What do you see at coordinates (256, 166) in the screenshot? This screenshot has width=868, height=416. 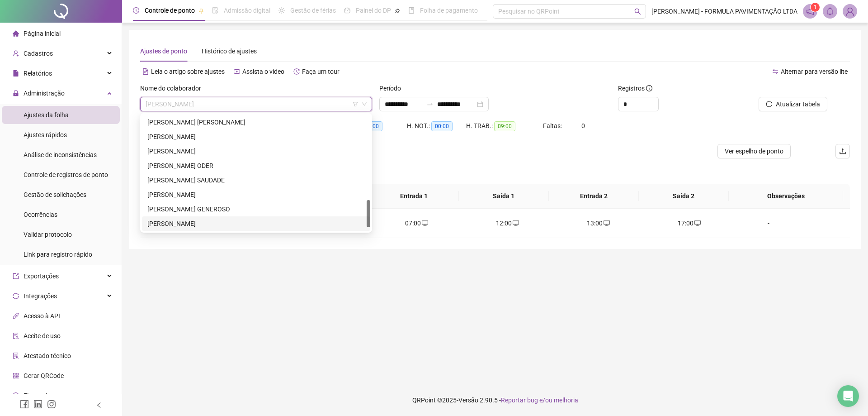 I see `div: PAULO YAGO DIAS ODER` at bounding box center [256, 166].